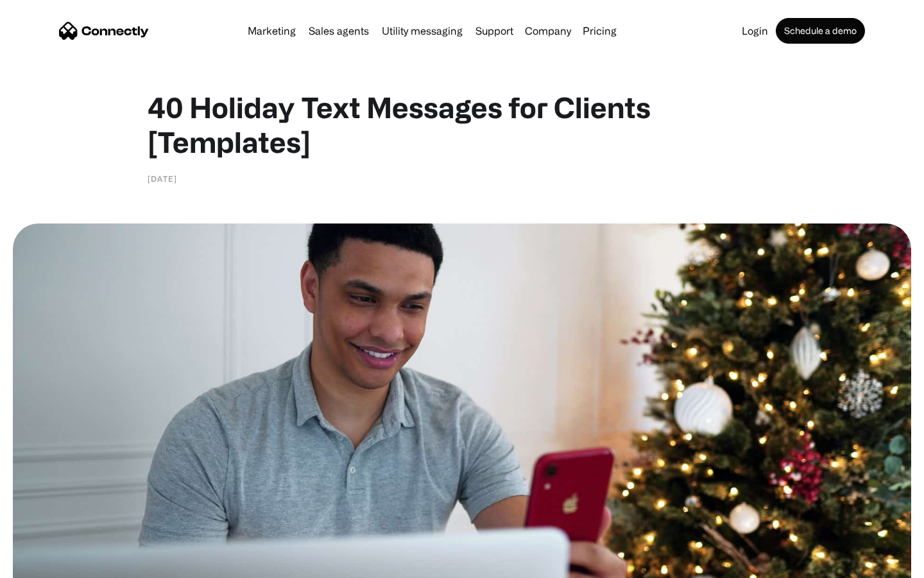  I want to click on a: Marketing, so click(272, 30).